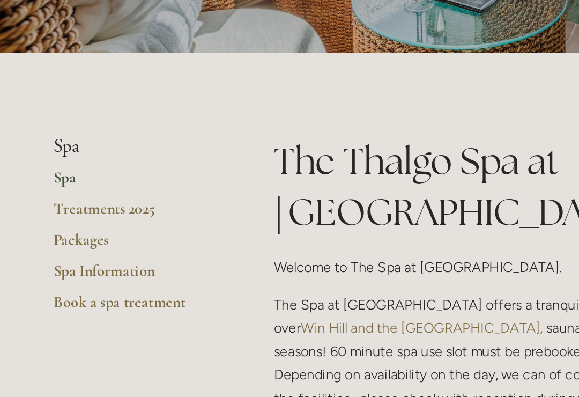  I want to click on a: Spa Information, so click(84, 267).